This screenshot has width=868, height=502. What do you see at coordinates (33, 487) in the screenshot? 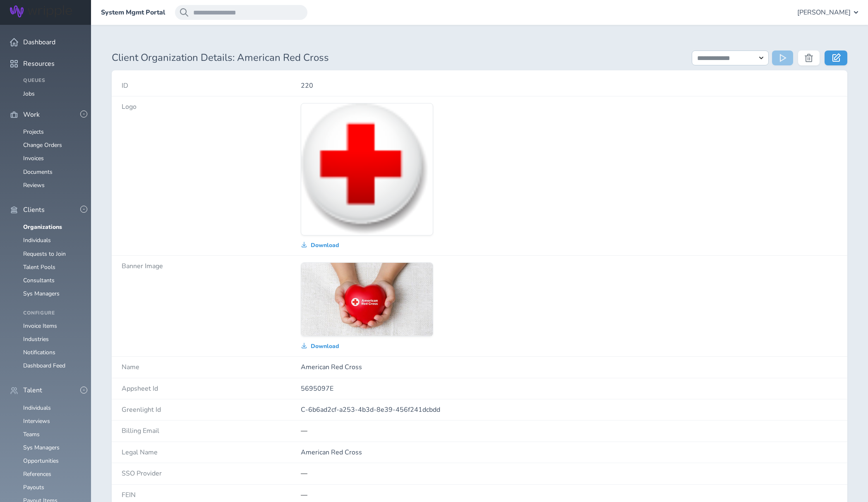
I see `a: Payouts` at bounding box center [33, 487].